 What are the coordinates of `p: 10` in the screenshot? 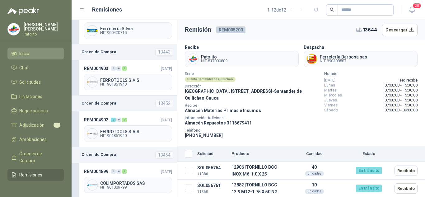 It's located at (314, 185).